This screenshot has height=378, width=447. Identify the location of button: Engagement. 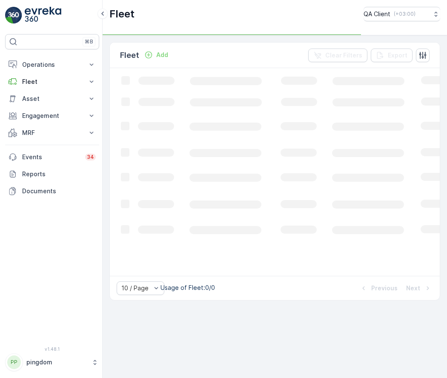
(52, 116).